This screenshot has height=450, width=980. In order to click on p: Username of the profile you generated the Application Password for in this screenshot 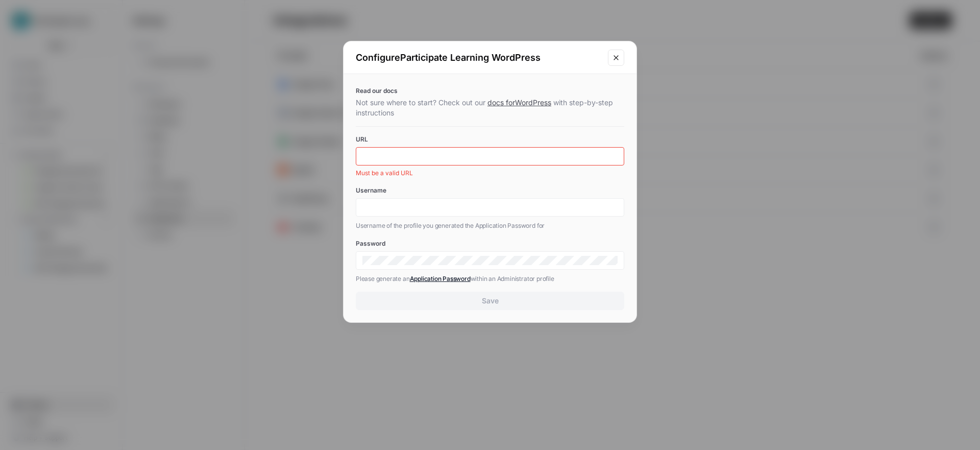, I will do `click(490, 226)`.